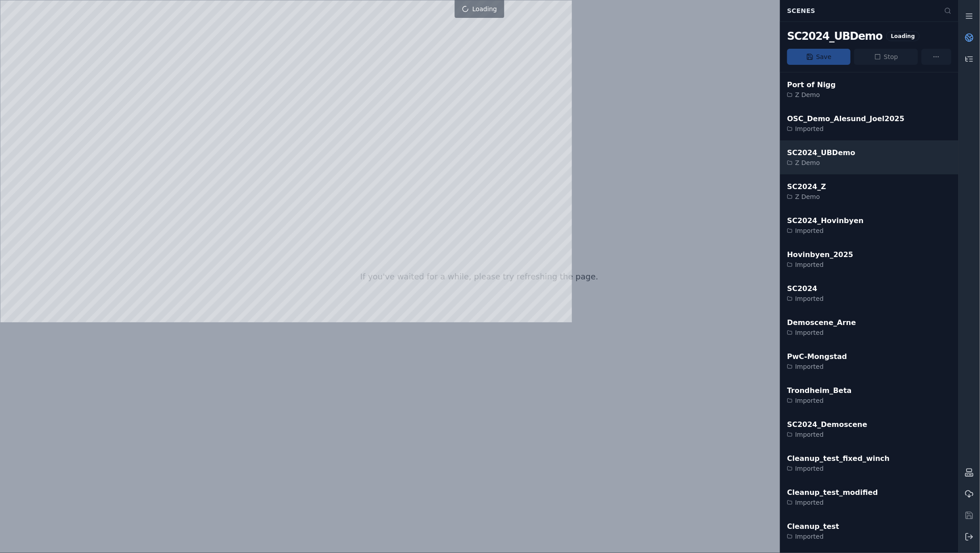 This screenshot has width=980, height=553. Describe the element at coordinates (484, 9) in the screenshot. I see `span: Loading` at that location.